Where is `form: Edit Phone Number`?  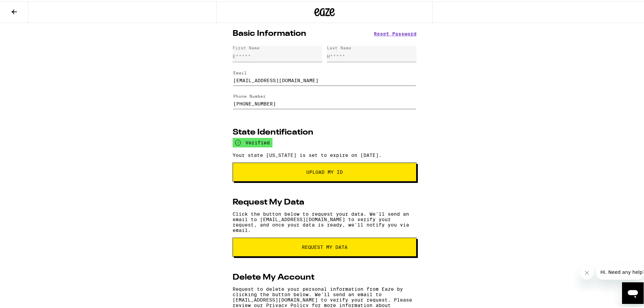
form: Edit Phone Number is located at coordinates (324, 99).